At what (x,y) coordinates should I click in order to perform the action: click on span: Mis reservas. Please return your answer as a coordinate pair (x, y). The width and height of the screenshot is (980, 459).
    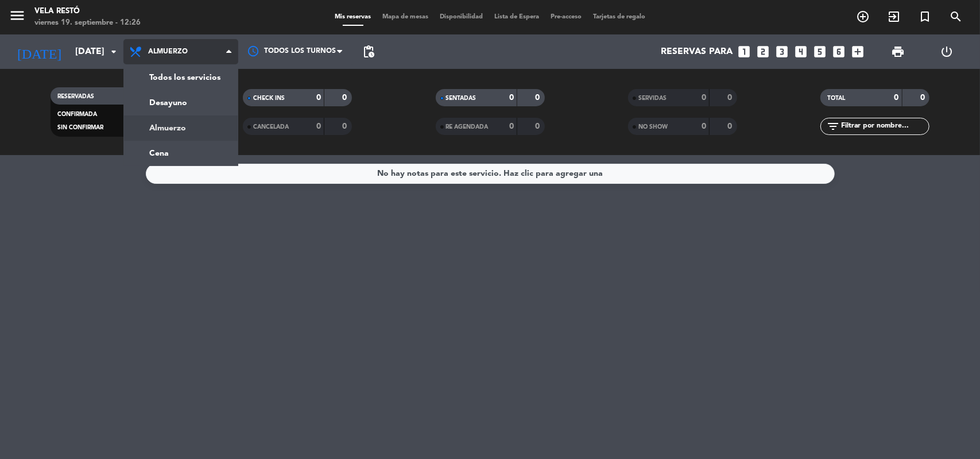
    Looking at the image, I should click on (353, 17).